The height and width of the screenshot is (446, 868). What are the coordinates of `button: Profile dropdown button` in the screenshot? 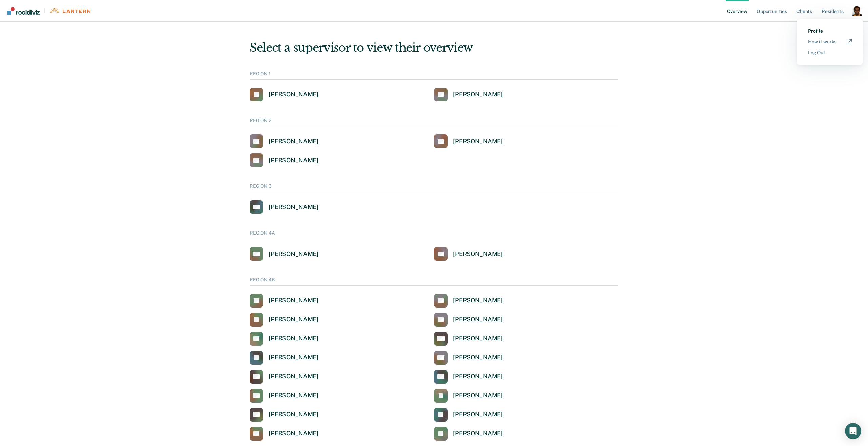 It's located at (857, 11).